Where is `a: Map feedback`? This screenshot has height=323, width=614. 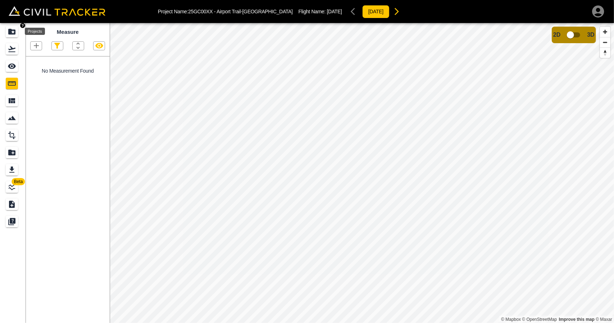 a: Map feedback is located at coordinates (577, 319).